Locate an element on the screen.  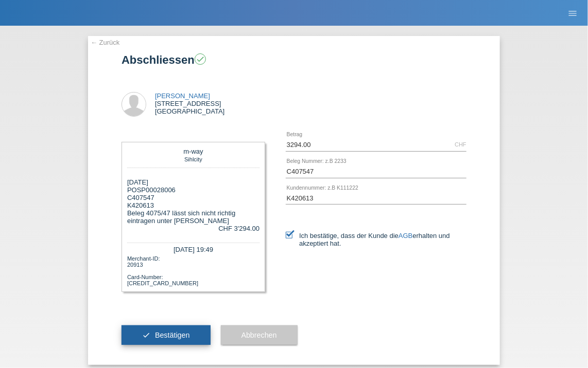
div: Sihlcity is located at coordinates (193, 159).